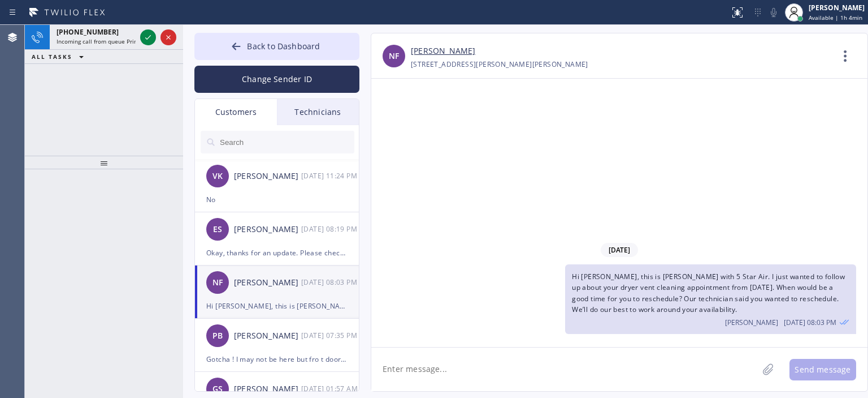  Describe the element at coordinates (331, 388) in the screenshot. I see `div: 09/10/2025 9:57 AM` at that location.